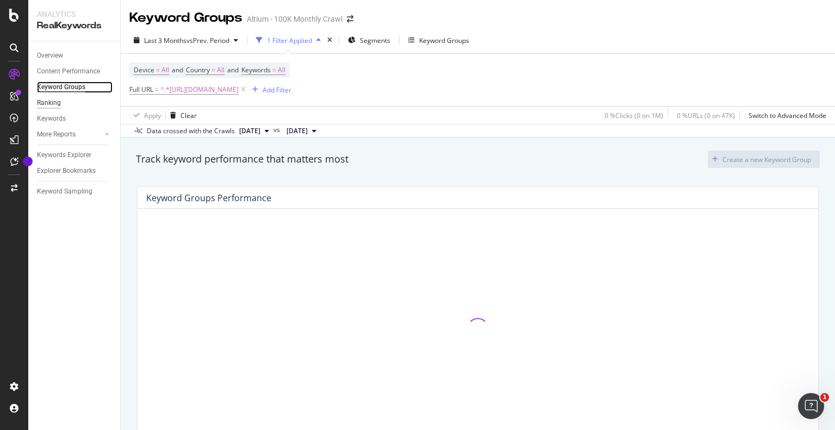 Image resolution: width=835 pixels, height=430 pixels. I want to click on div: Keyword Sampling, so click(65, 191).